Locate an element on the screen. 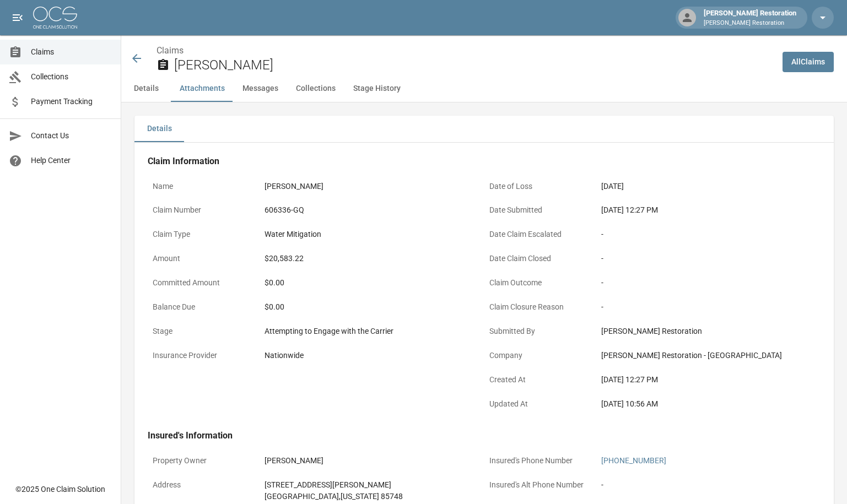 Image resolution: width=847 pixels, height=504 pixels. p: Name is located at coordinates (203, 186).